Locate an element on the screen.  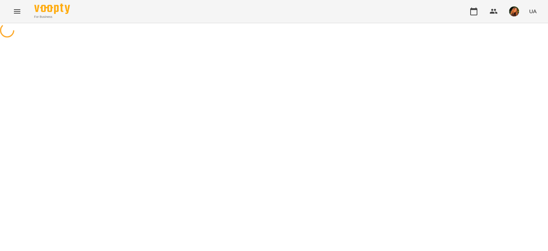
button: UA is located at coordinates (532, 11).